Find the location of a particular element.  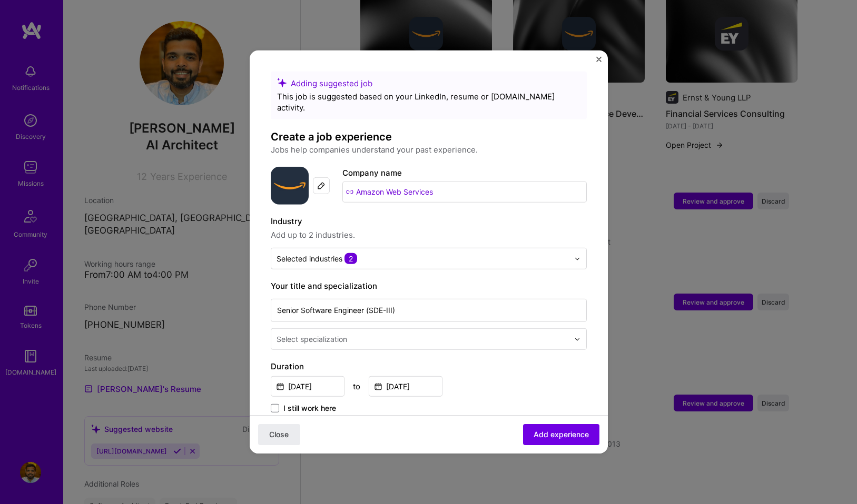

input: Search for a company... is located at coordinates (465, 192).